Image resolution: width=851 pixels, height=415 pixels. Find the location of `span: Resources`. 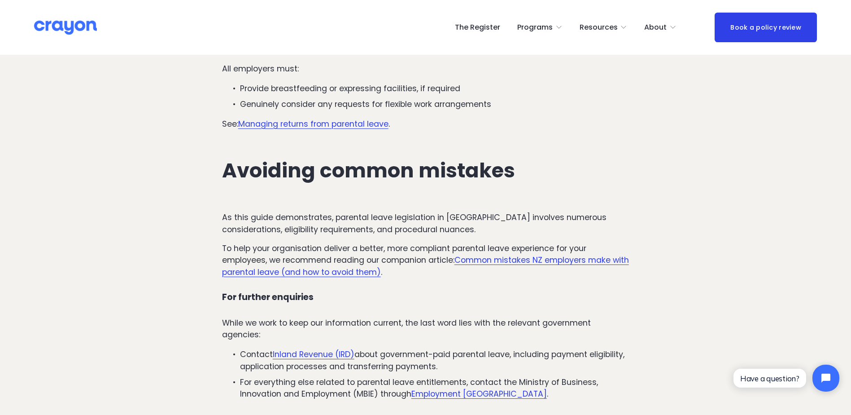

span: Resources is located at coordinates (599, 27).